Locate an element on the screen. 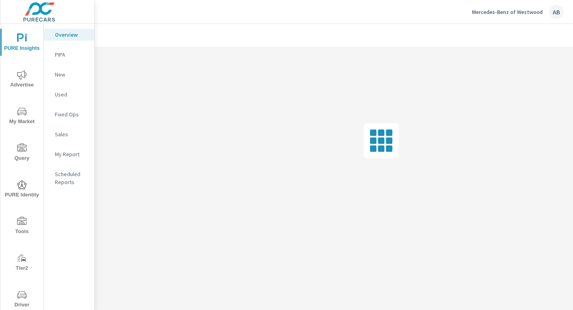 The height and width of the screenshot is (310, 573). span: My Market is located at coordinates (22, 116).